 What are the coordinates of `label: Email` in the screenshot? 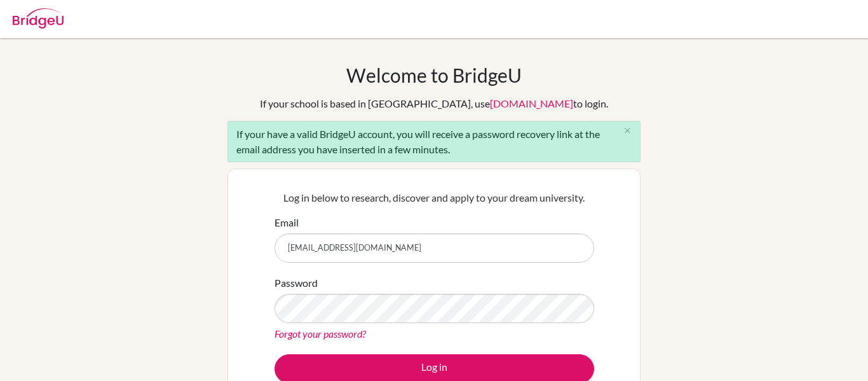 It's located at (287, 223).